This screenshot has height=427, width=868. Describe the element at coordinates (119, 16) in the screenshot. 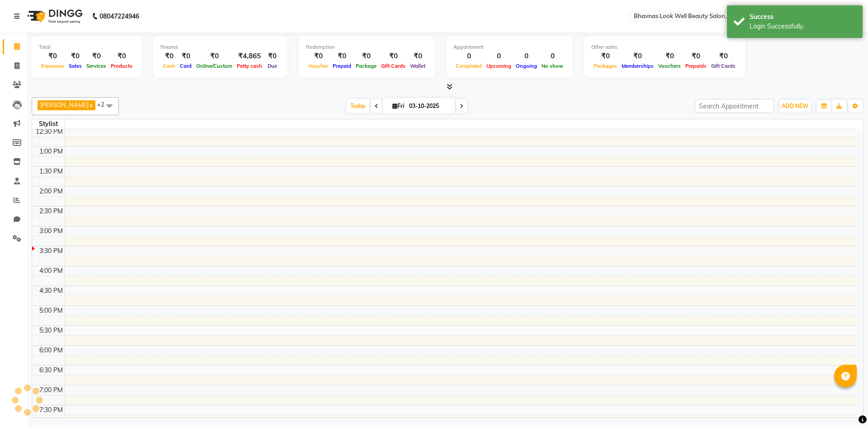

I see `b: 08047224946` at that location.